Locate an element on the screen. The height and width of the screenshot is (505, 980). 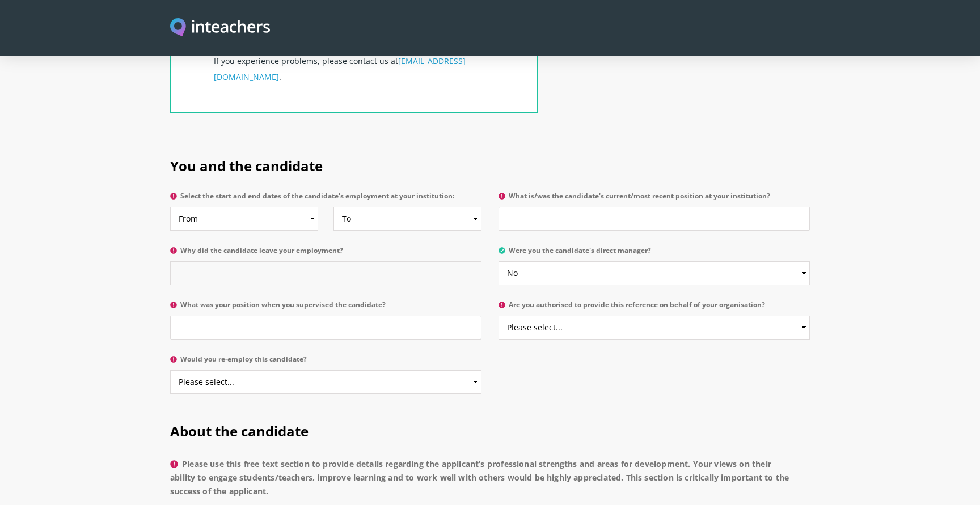
label: Why did the candidate leave your employment? is located at coordinates (326, 254).